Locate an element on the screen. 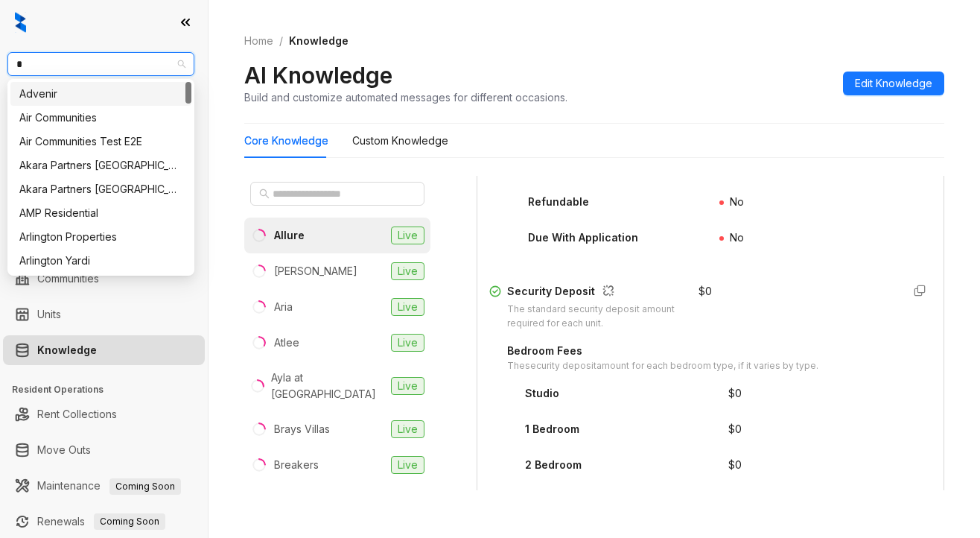 This screenshot has width=980, height=538. li: Rent Collections is located at coordinates (103, 414).